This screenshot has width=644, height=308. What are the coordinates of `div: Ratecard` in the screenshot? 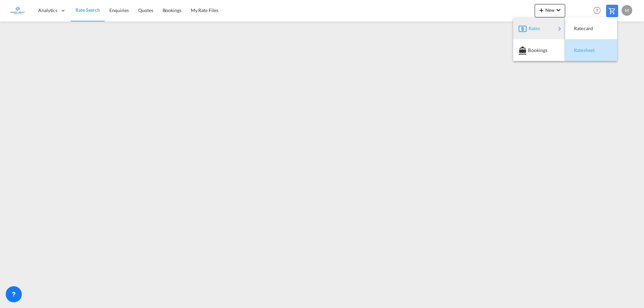 It's located at (591, 28).